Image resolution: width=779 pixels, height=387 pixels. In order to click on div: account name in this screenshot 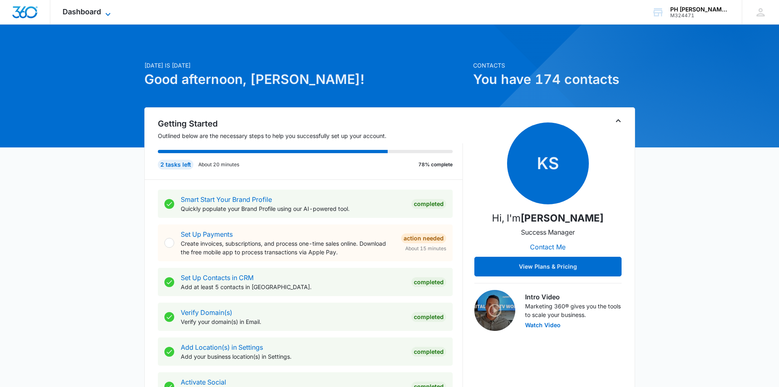, I will do `click(700, 9)`.